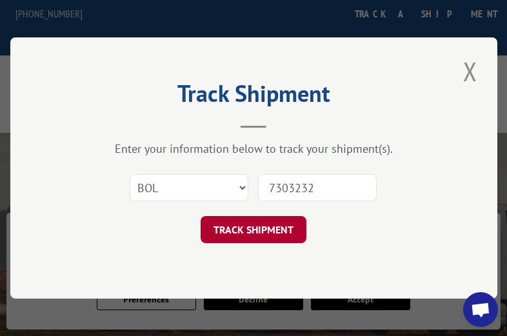 This screenshot has height=336, width=507. What do you see at coordinates (470, 71) in the screenshot?
I see `button: Close modal` at bounding box center [470, 71].